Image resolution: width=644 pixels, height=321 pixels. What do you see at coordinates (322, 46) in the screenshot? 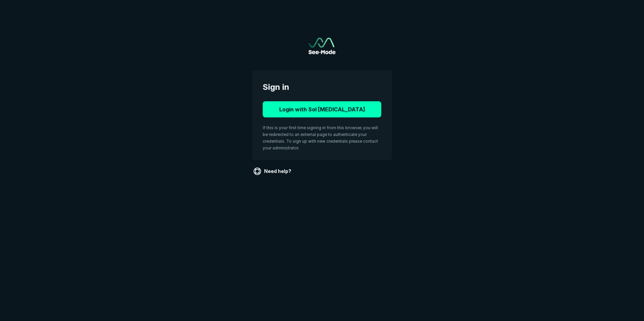
I see `img: See-Mode Logo` at bounding box center [322, 46].